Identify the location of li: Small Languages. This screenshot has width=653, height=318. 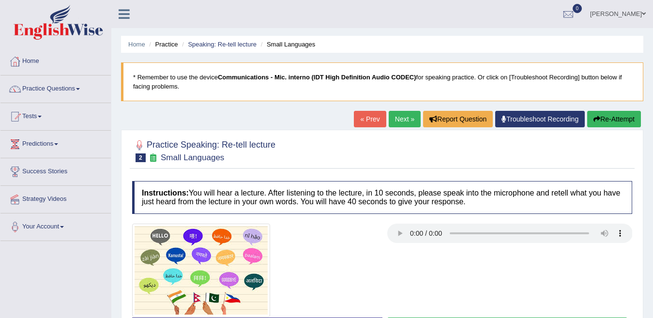
(287, 44).